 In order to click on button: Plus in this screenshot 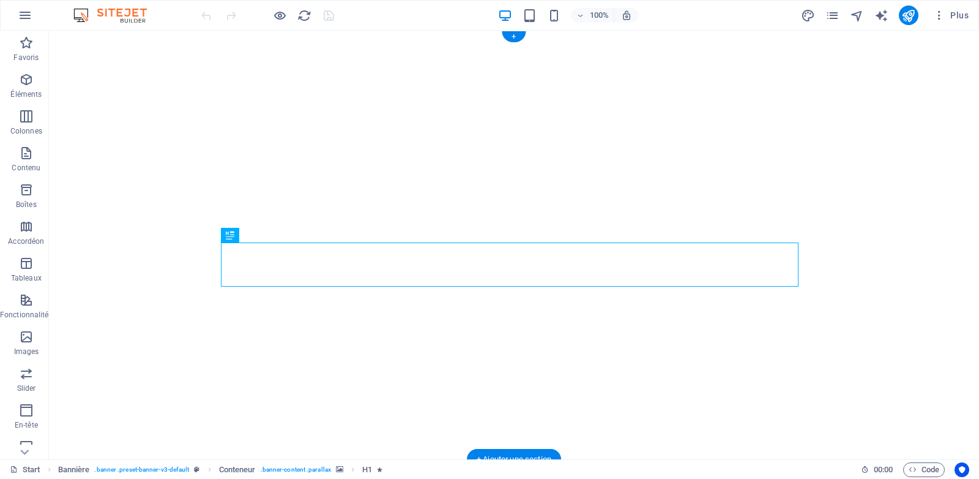, I will do `click(951, 15)`.